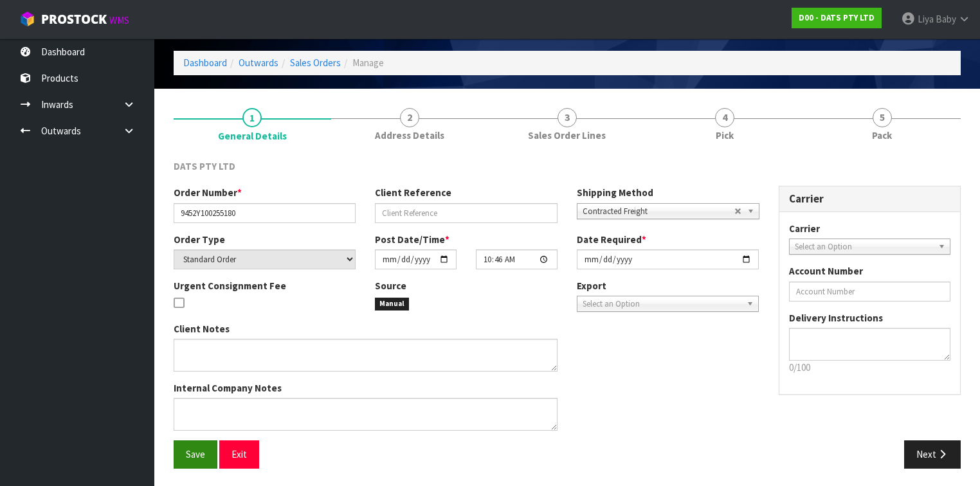  What do you see at coordinates (837, 17) in the screenshot?
I see `strong: D00 - DATS PTY LTD` at bounding box center [837, 17].